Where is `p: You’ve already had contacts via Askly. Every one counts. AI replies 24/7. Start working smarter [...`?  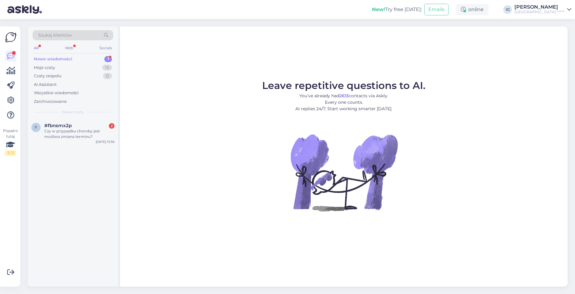
p: You’ve already had contacts via Askly. Every one counts. AI replies 24/7. Start working smarter [... is located at coordinates (344, 102).